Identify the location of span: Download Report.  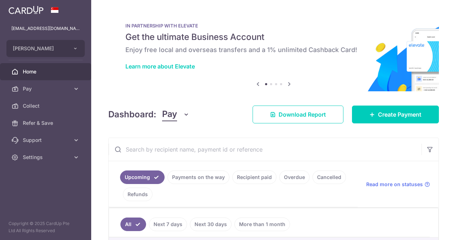
(302, 114).